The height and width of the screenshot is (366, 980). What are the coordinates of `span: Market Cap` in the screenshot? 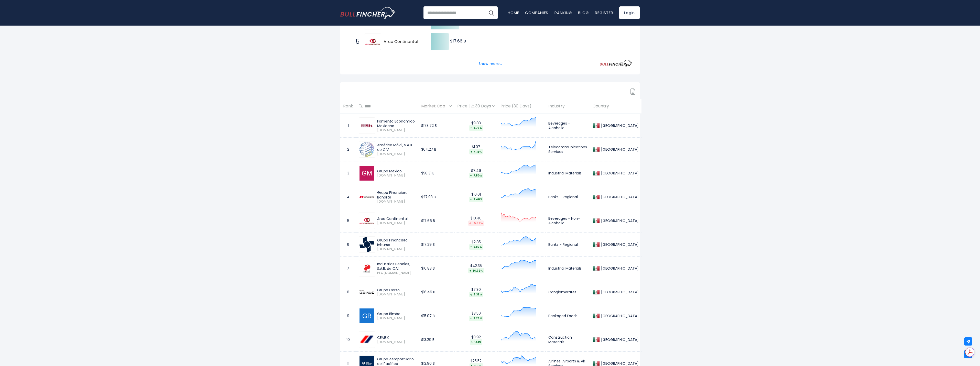 It's located at (435, 106).